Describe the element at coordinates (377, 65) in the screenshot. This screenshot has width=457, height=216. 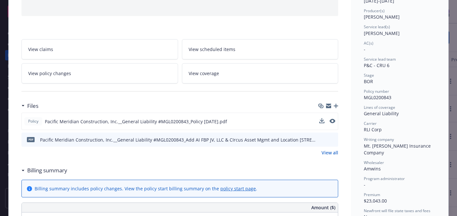
I see `span: P&C - CRU 6` at that location.